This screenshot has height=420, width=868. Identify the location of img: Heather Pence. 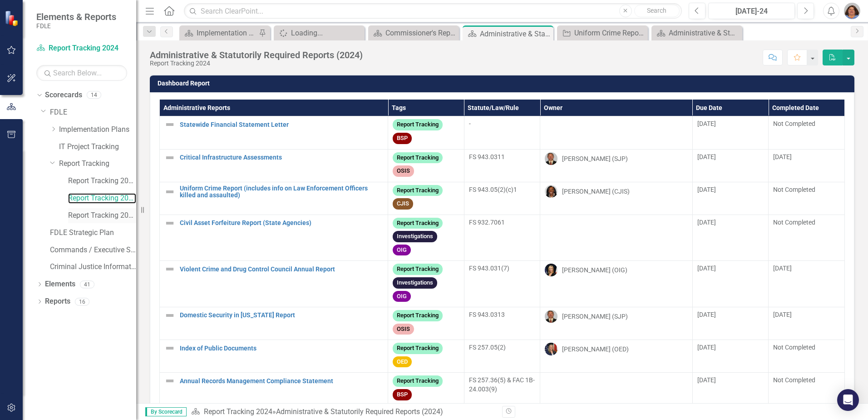
(551, 270).